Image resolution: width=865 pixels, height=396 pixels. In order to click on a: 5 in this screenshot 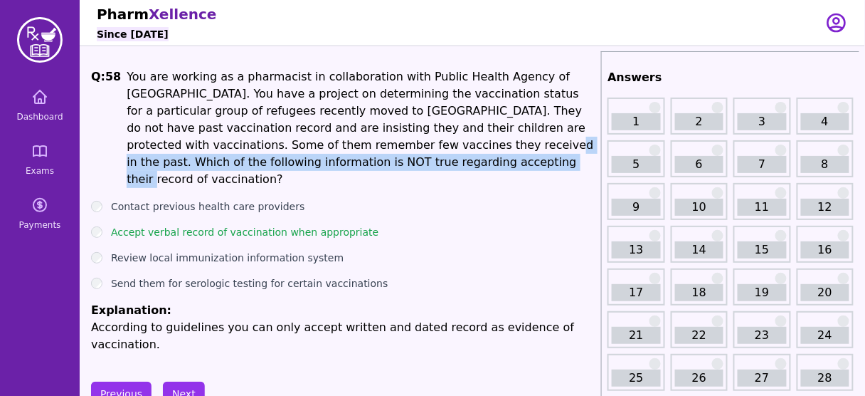, I will do `click(636, 164)`.